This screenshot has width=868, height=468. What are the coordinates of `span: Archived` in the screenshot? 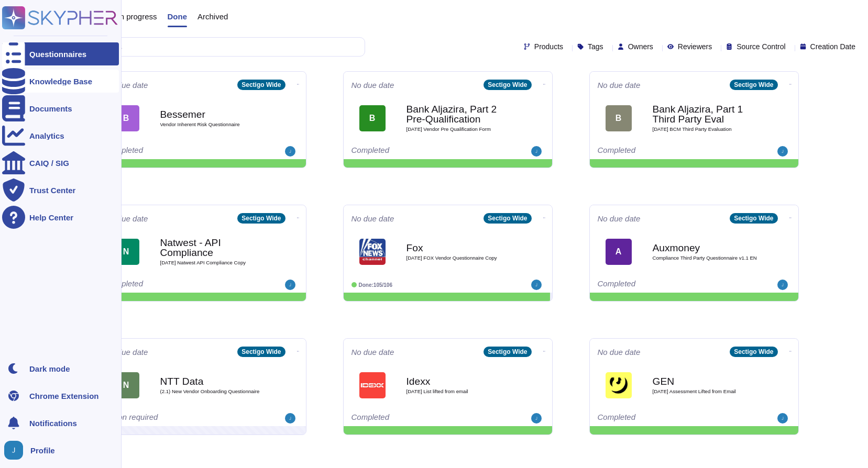 It's located at (213, 16).